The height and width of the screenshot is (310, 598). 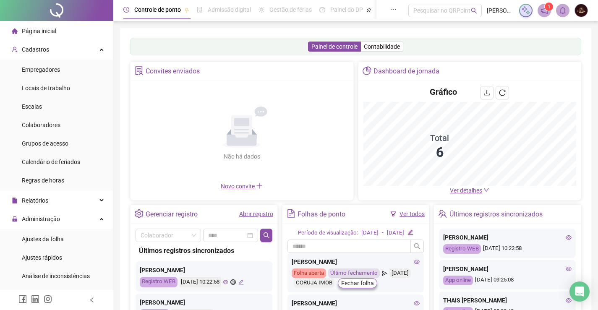 I want to click on span: Fechar folha, so click(x=358, y=283).